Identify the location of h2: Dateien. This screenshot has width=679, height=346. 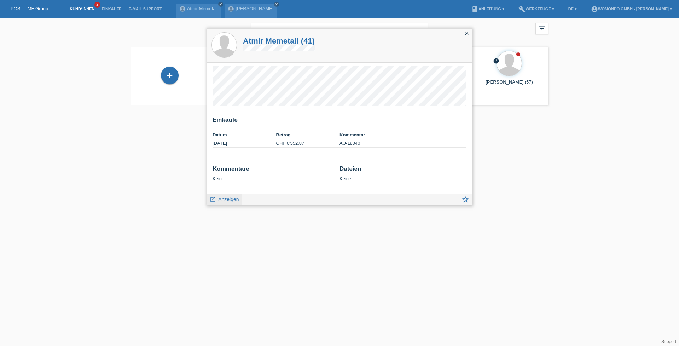
(403, 171).